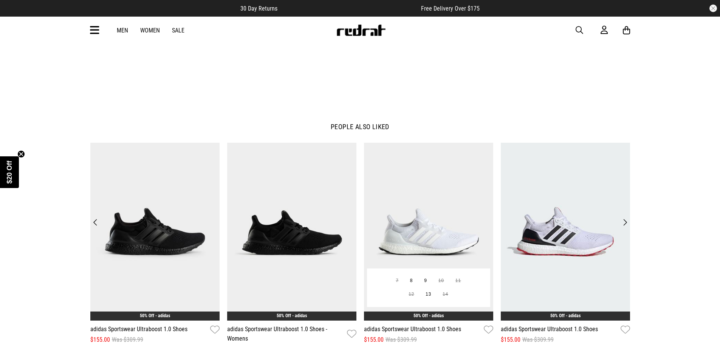  Describe the element at coordinates (445, 295) in the screenshot. I see `button: 14` at that location.